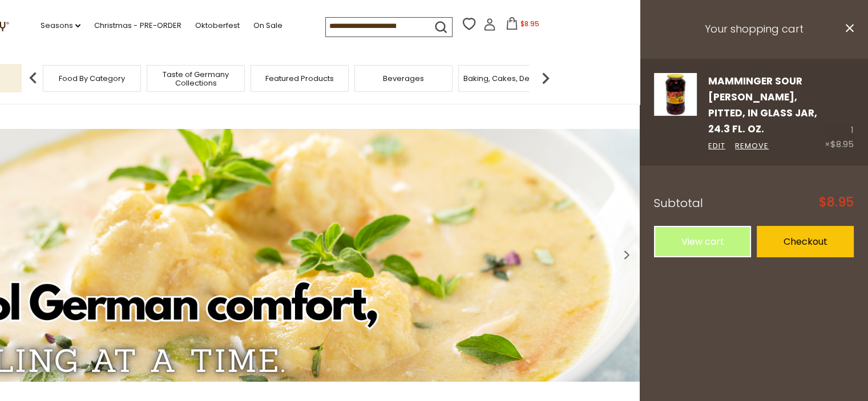 The image size is (868, 401). I want to click on button: $8.95, so click(522, 26).